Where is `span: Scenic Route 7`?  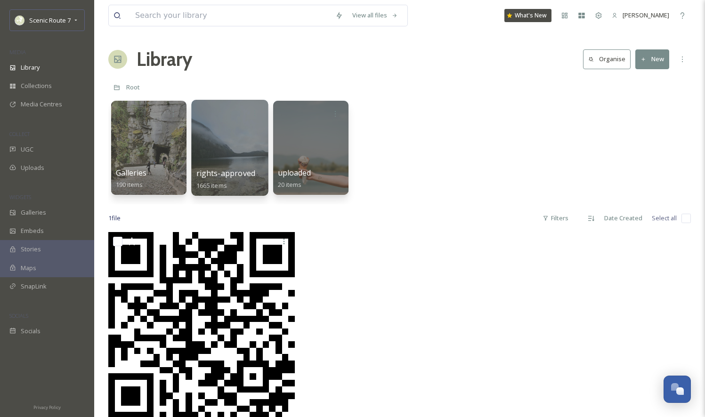 span: Scenic Route 7 is located at coordinates (50, 20).